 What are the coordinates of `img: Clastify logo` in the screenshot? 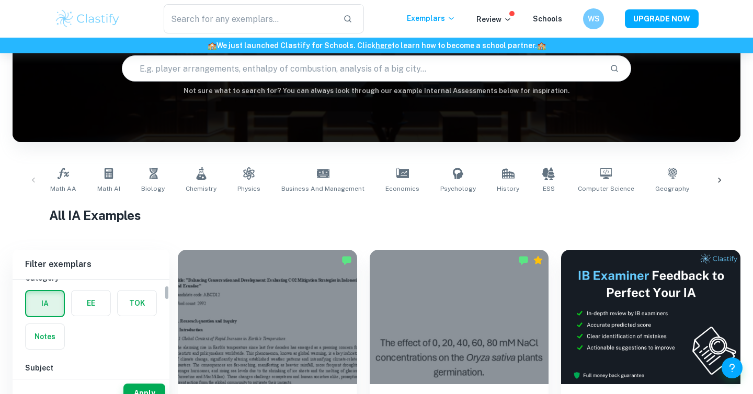 It's located at (87, 19).